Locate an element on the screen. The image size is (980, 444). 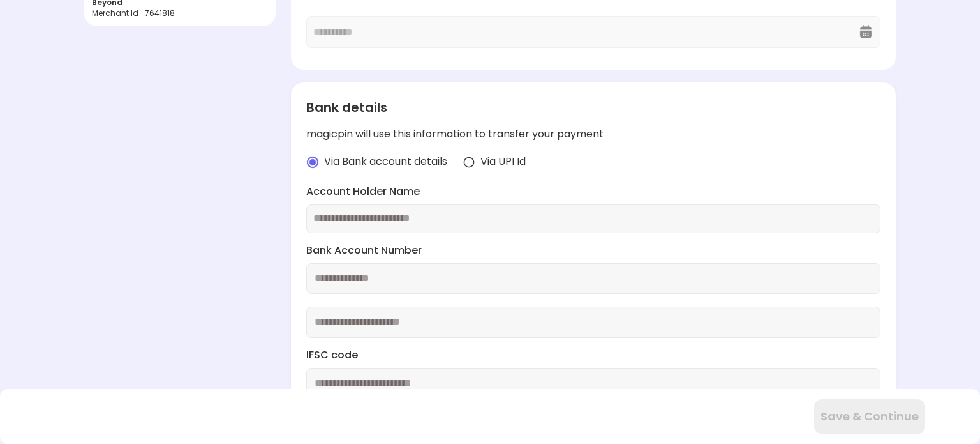
label: Account Holder Name is located at coordinates (593, 192).